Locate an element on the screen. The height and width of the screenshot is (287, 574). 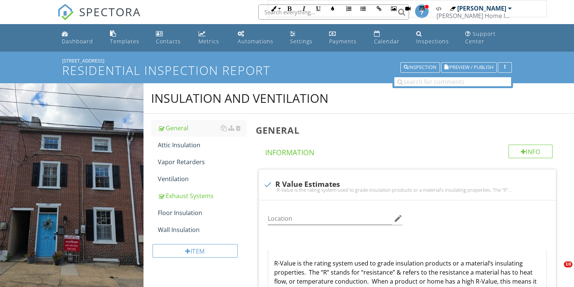
a: Calendar is located at coordinates (389, 38).